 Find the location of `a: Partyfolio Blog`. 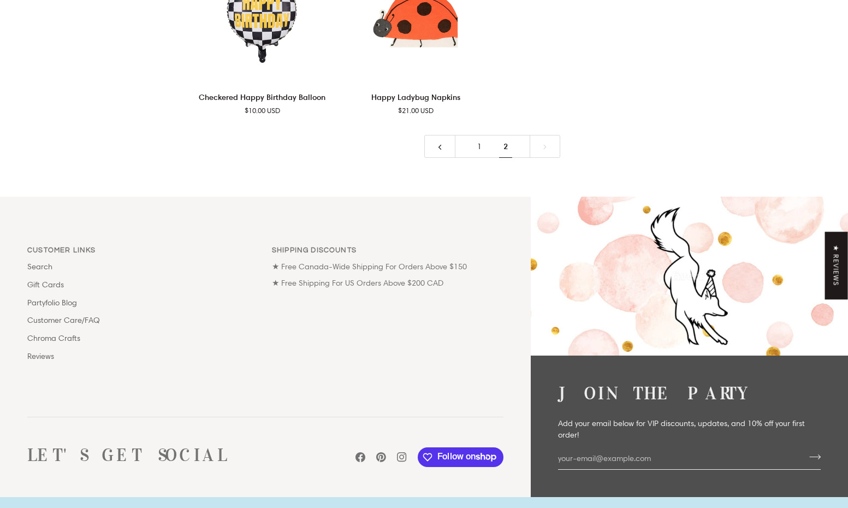

a: Partyfolio Blog is located at coordinates (52, 303).